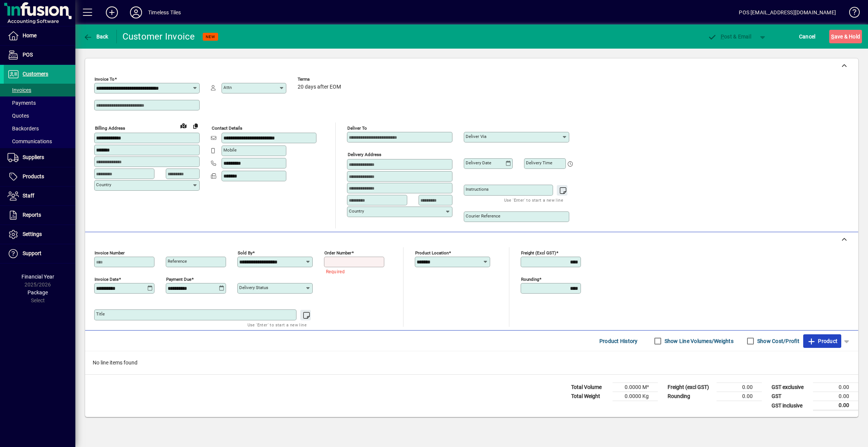  I want to click on td: Total Volume, so click(590, 387).